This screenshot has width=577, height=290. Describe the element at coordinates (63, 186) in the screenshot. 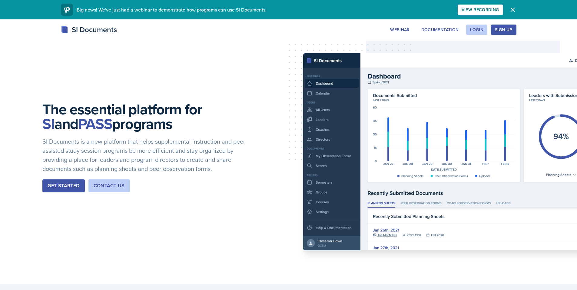

I see `button: Get Started` at that location.